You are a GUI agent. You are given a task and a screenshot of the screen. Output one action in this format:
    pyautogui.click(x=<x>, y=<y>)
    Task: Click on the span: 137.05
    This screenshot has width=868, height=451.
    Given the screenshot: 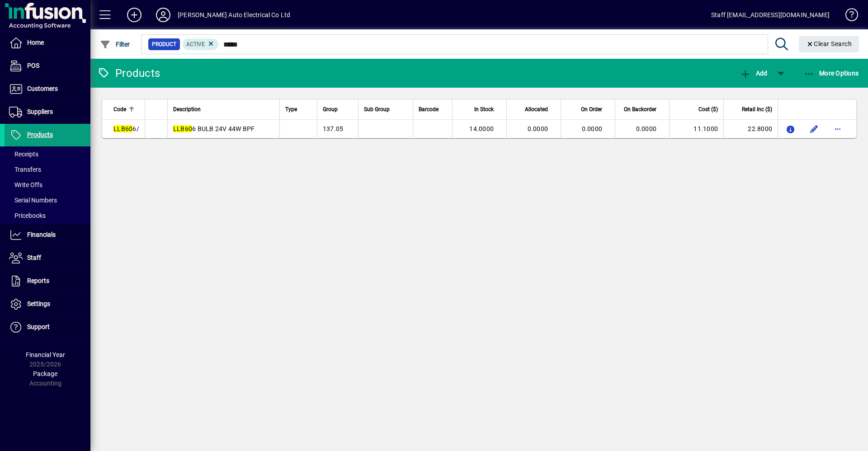 What is the action you would take?
    pyautogui.click(x=333, y=129)
    